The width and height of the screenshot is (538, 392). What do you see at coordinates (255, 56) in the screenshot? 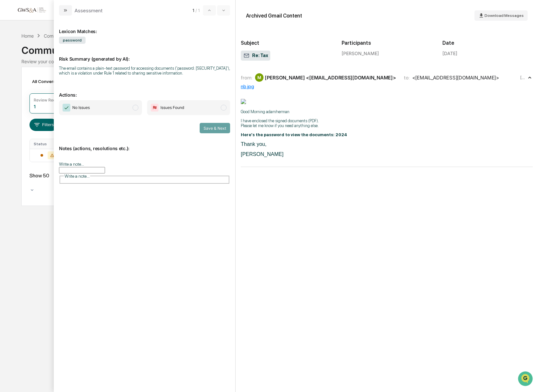
I see `span: Re: Tax` at bounding box center [255, 56].